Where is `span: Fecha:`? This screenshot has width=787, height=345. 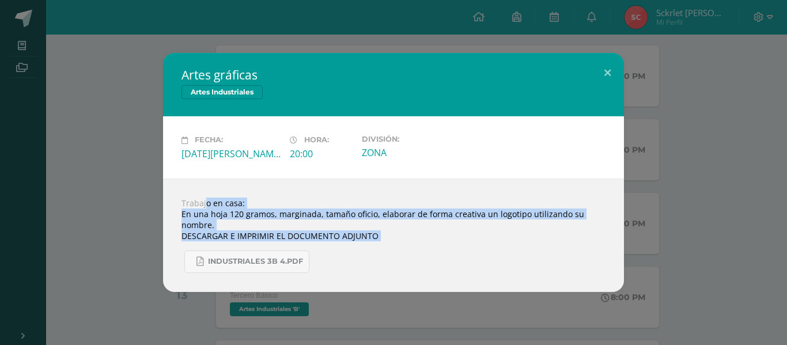 span: Fecha: is located at coordinates (209, 140).